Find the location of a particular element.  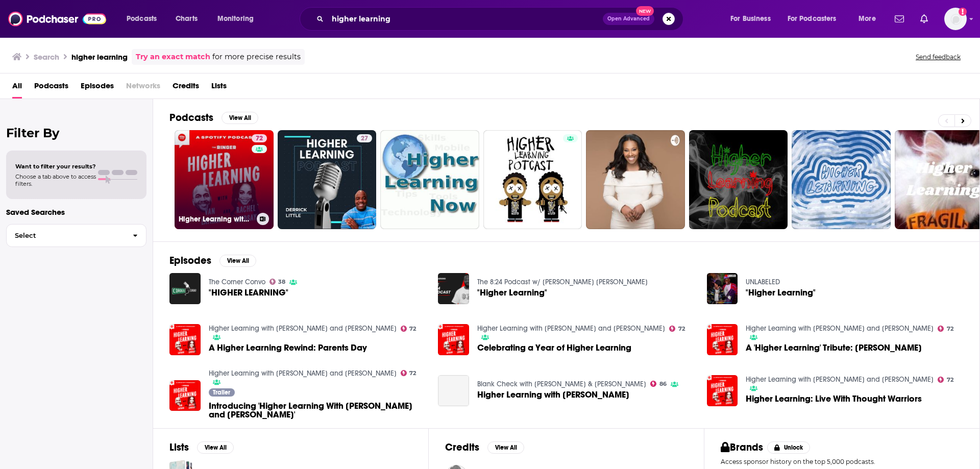

a: All is located at coordinates (17, 88).